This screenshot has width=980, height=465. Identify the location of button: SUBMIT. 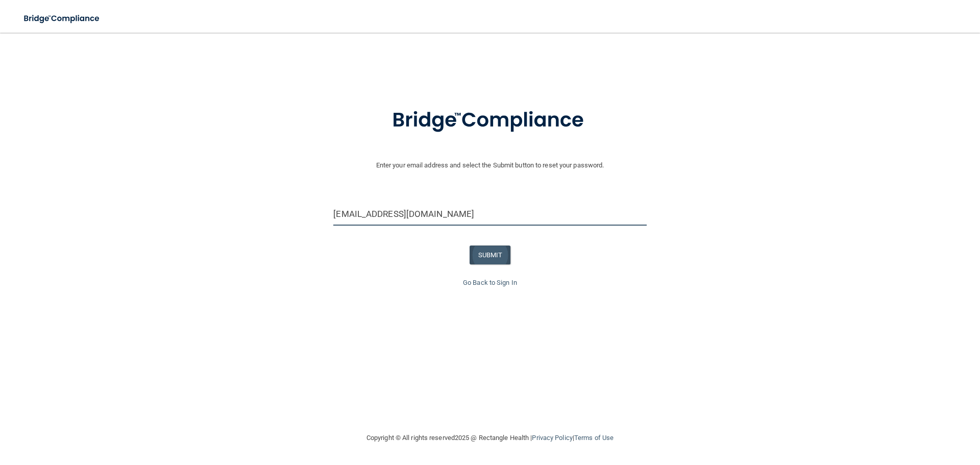
(490, 254).